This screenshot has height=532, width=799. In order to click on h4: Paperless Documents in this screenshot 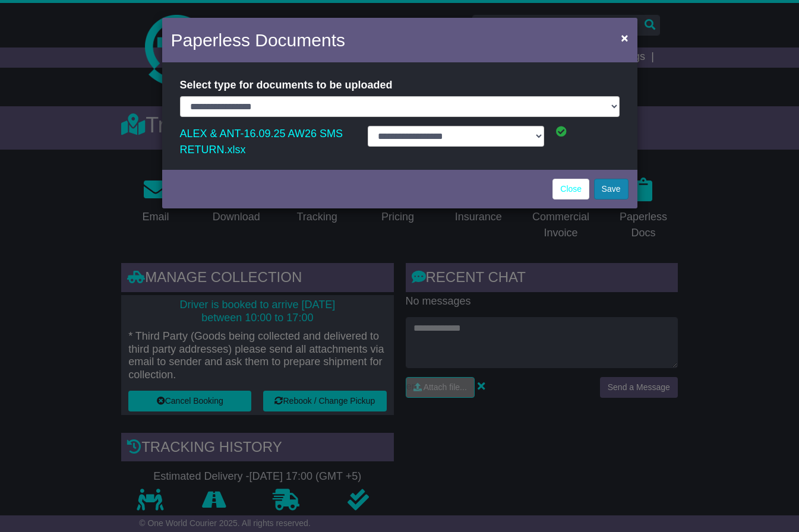, I will do `click(258, 39)`.